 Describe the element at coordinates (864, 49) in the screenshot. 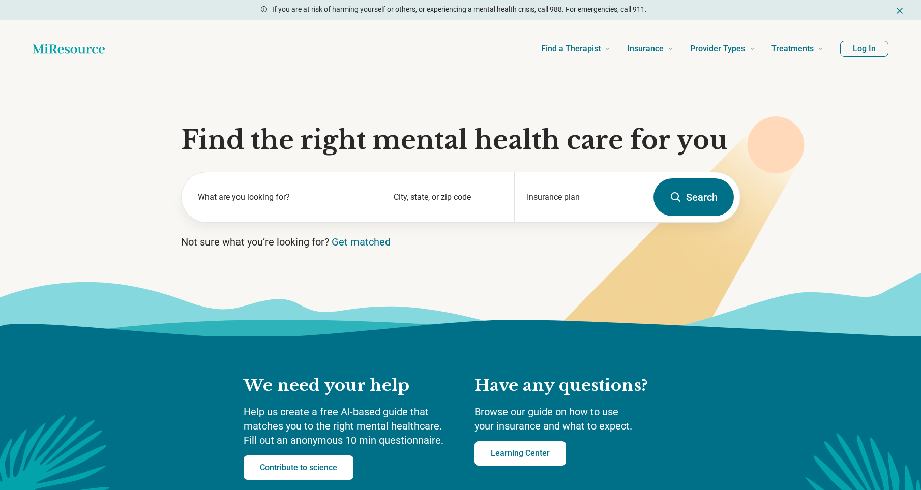

I see `button: Log In` at that location.